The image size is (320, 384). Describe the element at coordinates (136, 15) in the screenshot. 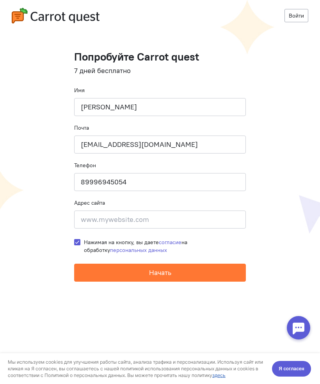

I see `div: Мы используем cookies для улучшения работы сайта, анализа трафика и персонализации. Используя сай...` at that location.